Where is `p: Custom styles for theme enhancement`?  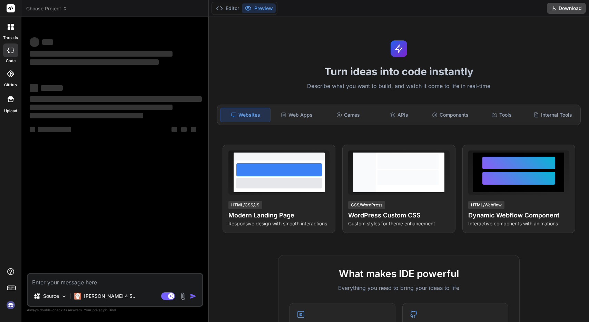 p: Custom styles for theme enhancement is located at coordinates (399, 224).